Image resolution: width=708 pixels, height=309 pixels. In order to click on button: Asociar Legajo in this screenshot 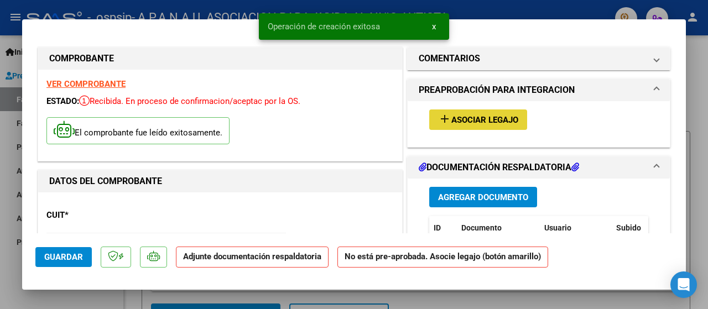, I will do `click(478, 119)`.